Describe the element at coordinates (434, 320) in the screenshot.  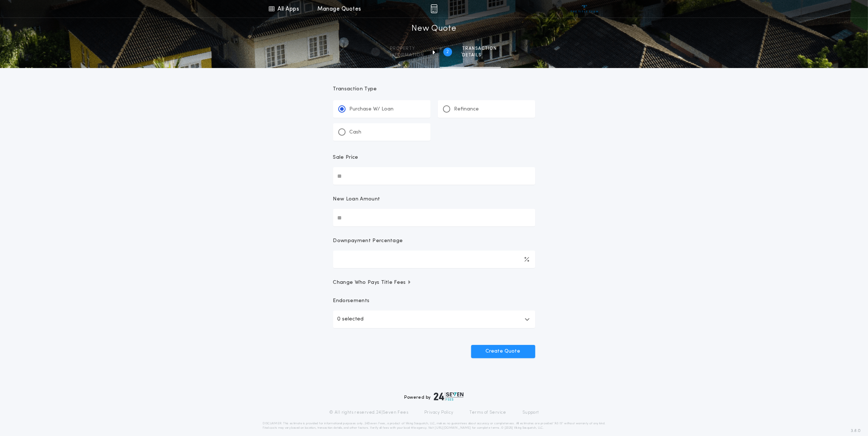
I see `button: 0 selected` at that location.